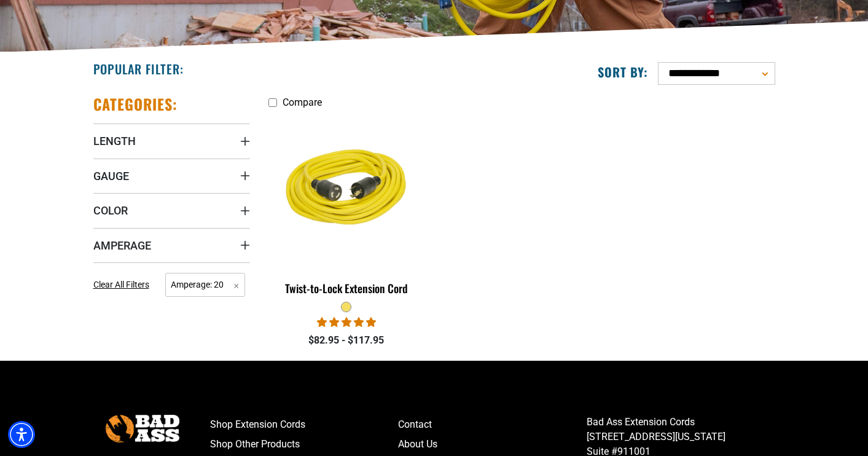 The image size is (868, 456). What do you see at coordinates (110, 210) in the screenshot?
I see `span: Color` at bounding box center [110, 210].